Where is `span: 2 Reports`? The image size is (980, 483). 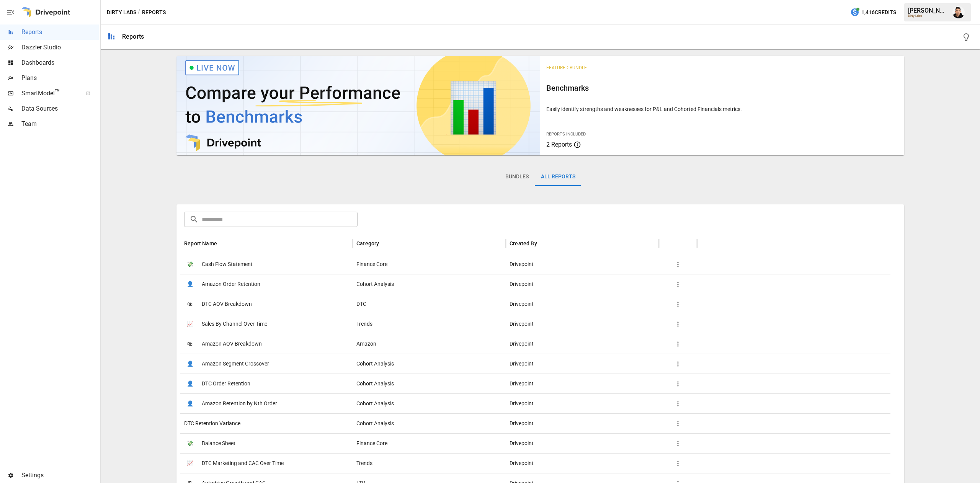 span: 2 Reports is located at coordinates (559, 144).